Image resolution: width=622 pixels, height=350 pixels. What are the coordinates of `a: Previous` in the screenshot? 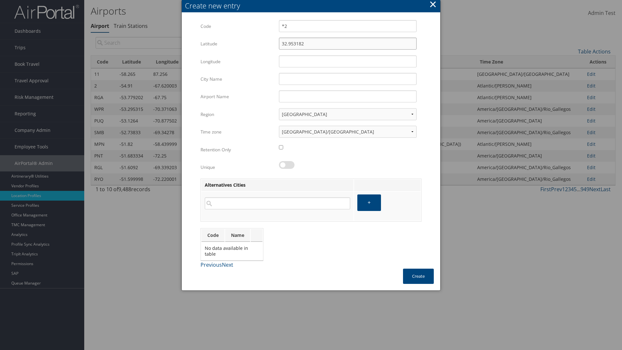 It's located at (211, 265).